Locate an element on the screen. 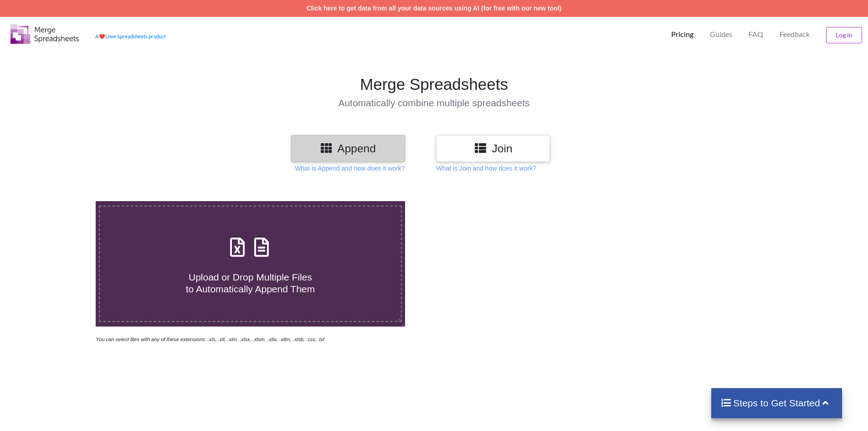 The width and height of the screenshot is (868, 431). p: What is Join and how does it work? is located at coordinates (485, 168).